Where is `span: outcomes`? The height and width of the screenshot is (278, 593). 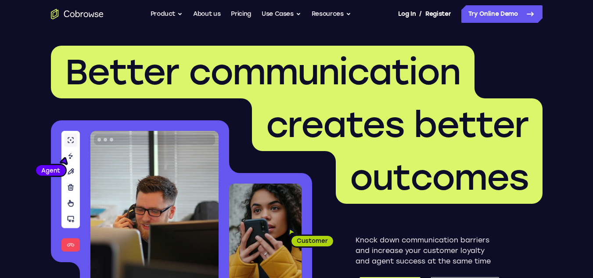
span: outcomes is located at coordinates (439, 177).